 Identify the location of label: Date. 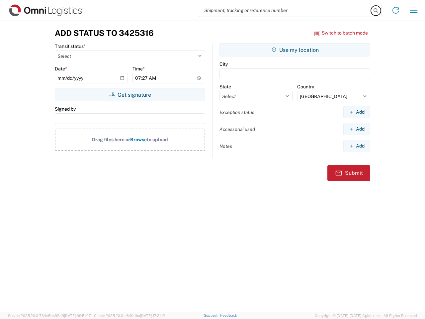
(61, 69).